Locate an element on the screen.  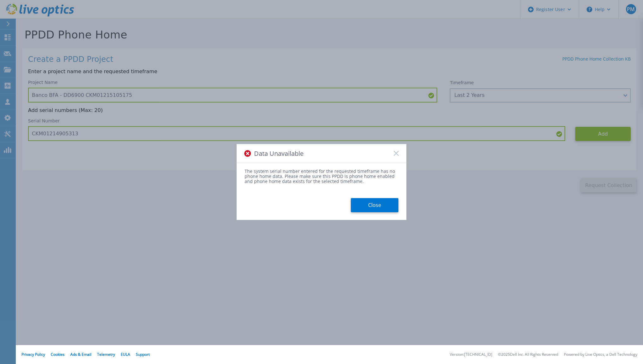
span: Data Unavailable is located at coordinates (279, 153).